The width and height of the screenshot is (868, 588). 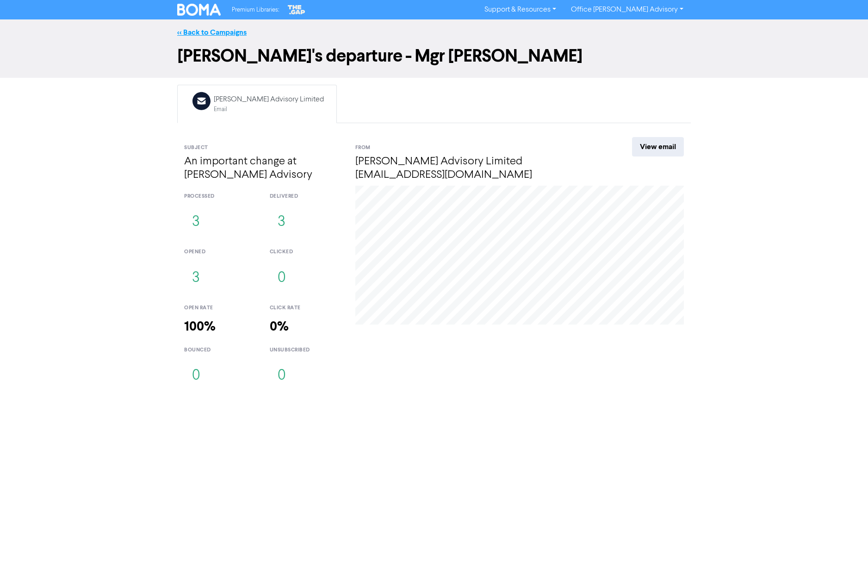 What do you see at coordinates (279, 326) in the screenshot?
I see `strong: 0%` at bounding box center [279, 326].